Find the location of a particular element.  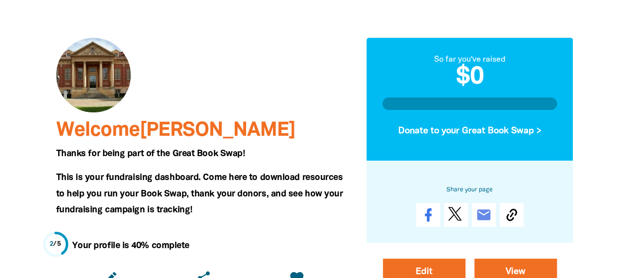

a: Post is located at coordinates (456, 215).